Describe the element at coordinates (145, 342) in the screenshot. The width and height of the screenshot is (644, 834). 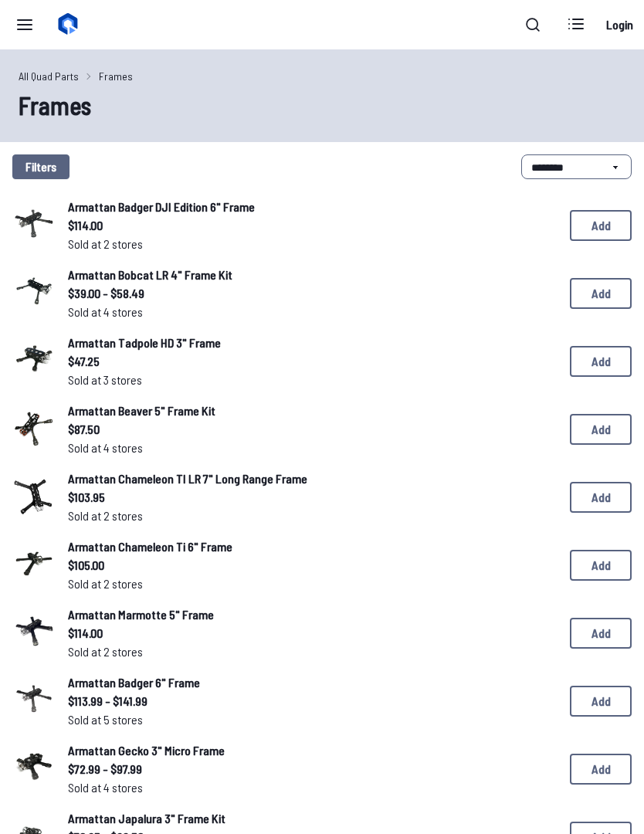
I see `span: Armattan Tadpole HD 3" Frame` at that location.